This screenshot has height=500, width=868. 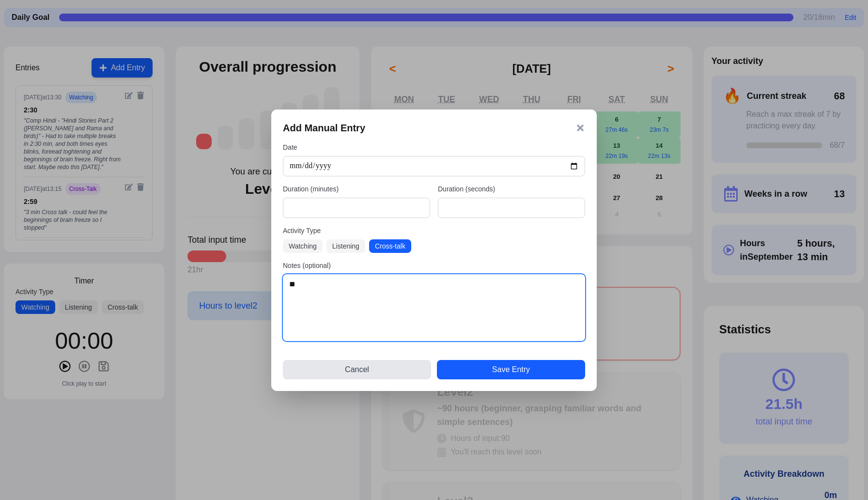 What do you see at coordinates (357, 189) in the screenshot?
I see `label: Duration (minutes)` at bounding box center [357, 189].